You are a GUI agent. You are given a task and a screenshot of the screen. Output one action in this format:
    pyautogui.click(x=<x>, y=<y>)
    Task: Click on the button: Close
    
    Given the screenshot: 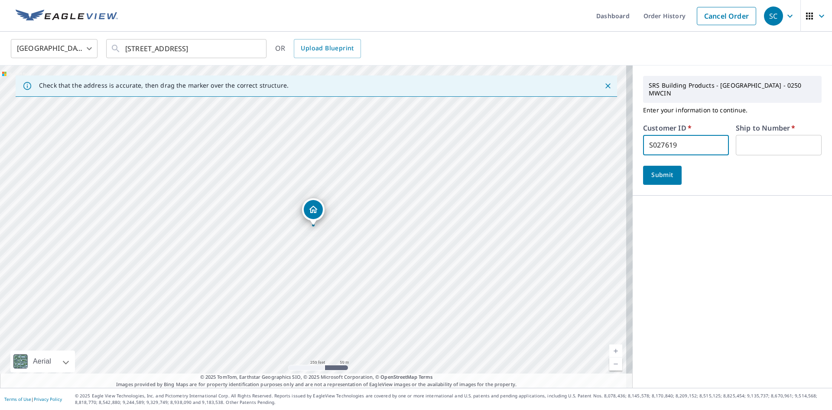 What is the action you would take?
    pyautogui.click(x=608, y=86)
    